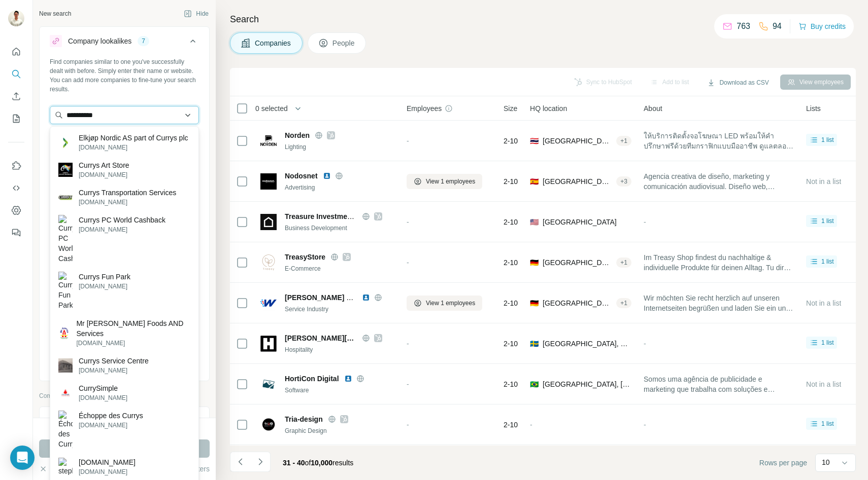 This screenshot has height=480, width=868. I want to click on span: Agencia creativa de diseño, marketing y comunicación audiovisual. Diseño web, fotografía y video., so click(719, 181).